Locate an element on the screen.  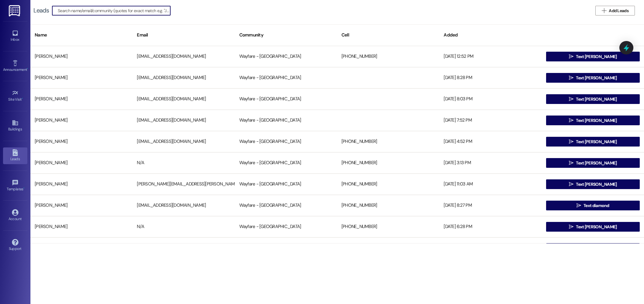
div: Added is located at coordinates (490, 35).